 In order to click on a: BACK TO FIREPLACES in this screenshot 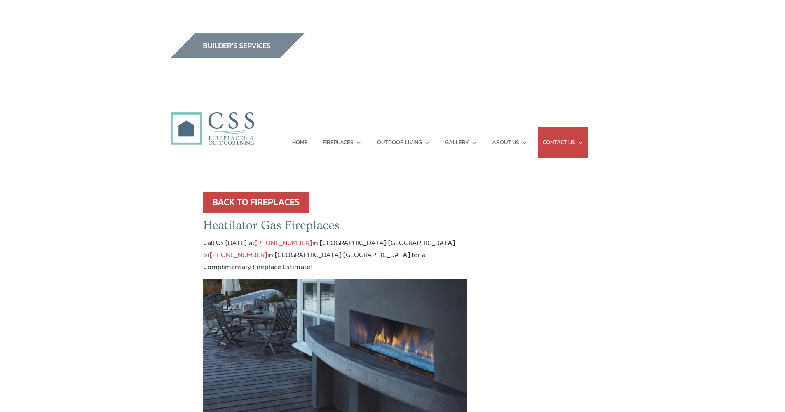, I will do `click(256, 202)`.